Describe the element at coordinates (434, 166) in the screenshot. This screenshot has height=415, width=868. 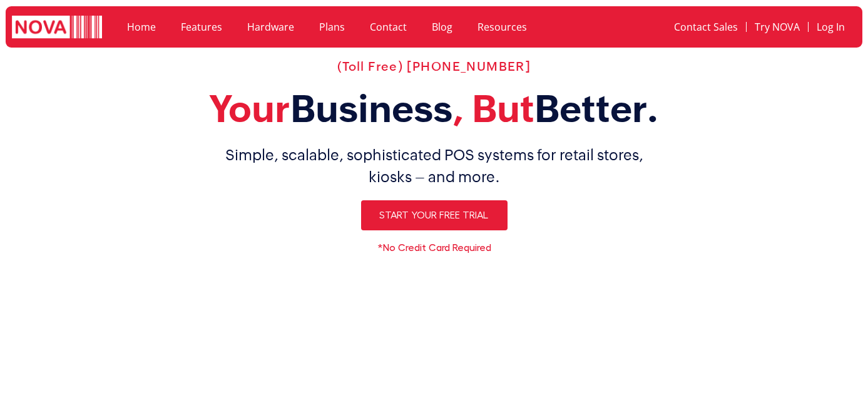
I see `h1: Simple, scalable, sophisticated POS systems for retail stores, kiosks – and more.` at that location.